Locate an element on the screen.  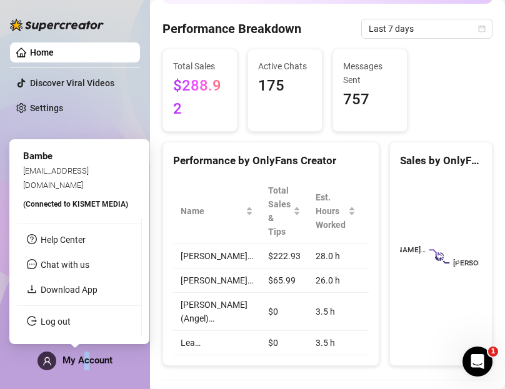
span: calendar is located at coordinates (482, 29).